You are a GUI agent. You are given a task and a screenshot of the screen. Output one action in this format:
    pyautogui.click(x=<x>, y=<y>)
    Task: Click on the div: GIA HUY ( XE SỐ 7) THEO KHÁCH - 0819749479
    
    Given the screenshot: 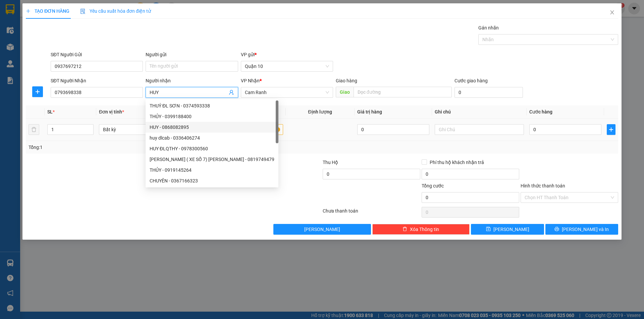 What is the action you would take?
    pyautogui.click(x=212, y=160)
    